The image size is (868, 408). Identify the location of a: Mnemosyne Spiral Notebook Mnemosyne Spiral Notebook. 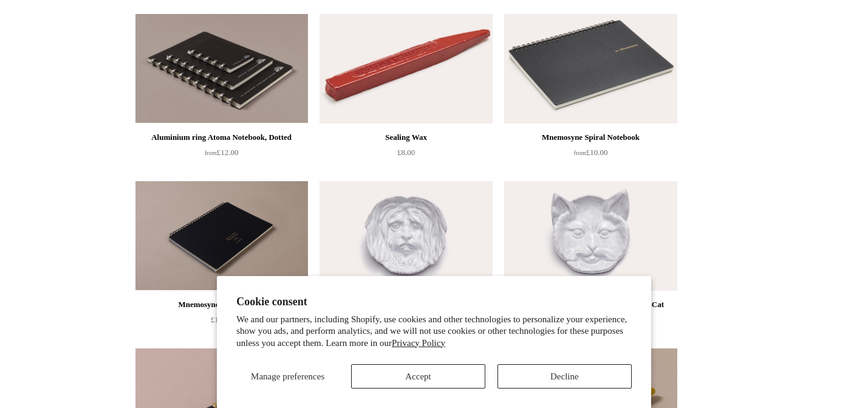
(591, 69).